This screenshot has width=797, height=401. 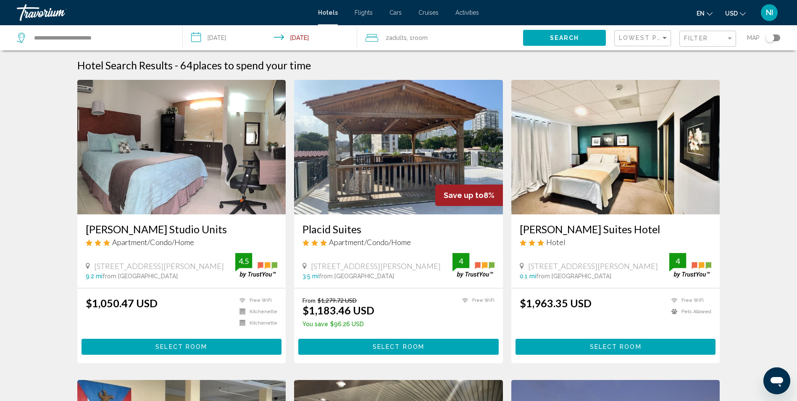 I want to click on h3: Placid Suites, so click(x=398, y=229).